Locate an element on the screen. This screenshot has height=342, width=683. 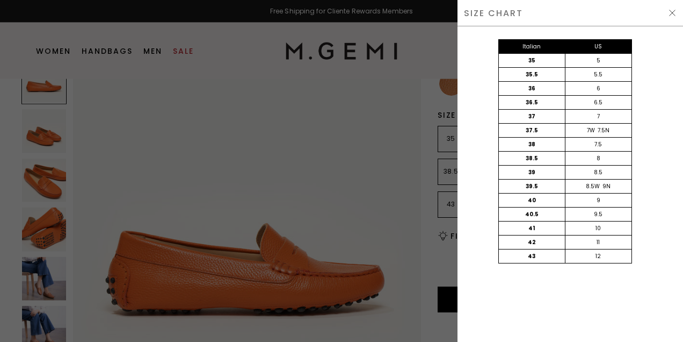
div: 9N is located at coordinates (606, 186).